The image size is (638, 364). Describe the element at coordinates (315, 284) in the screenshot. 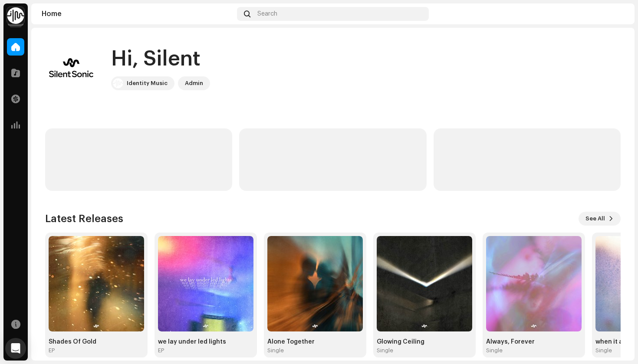

I see `img: 0ebfe9b8-0bc9-4e90-9131-ddc42b5a87da` at that location.